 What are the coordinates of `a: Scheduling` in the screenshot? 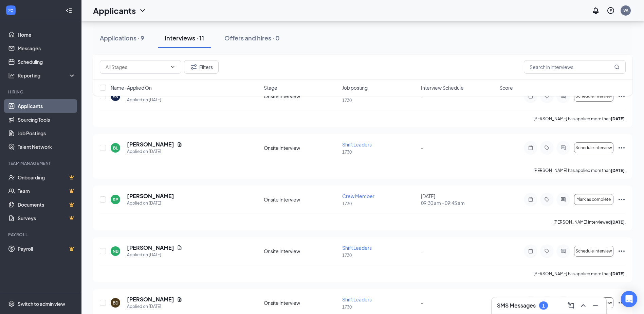 It's located at (46, 62).